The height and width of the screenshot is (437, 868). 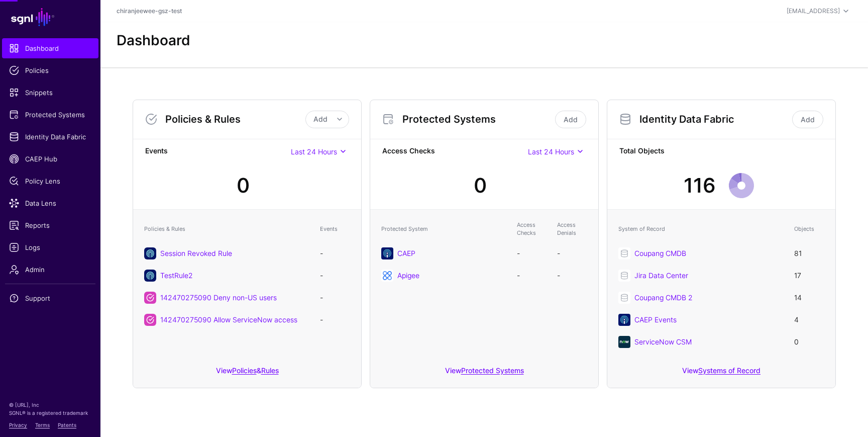 What do you see at coordinates (50, 298) in the screenshot?
I see `span: Support` at bounding box center [50, 298].